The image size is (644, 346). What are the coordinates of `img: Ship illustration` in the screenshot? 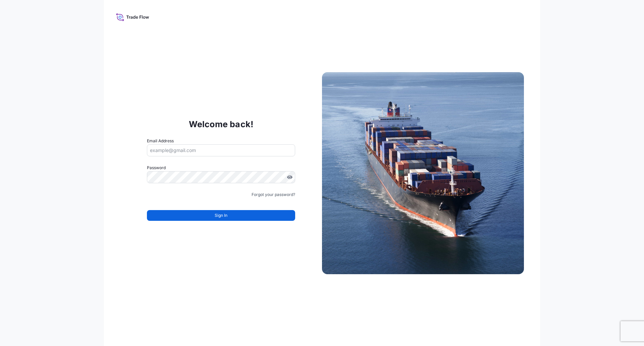 It's located at (423, 173).